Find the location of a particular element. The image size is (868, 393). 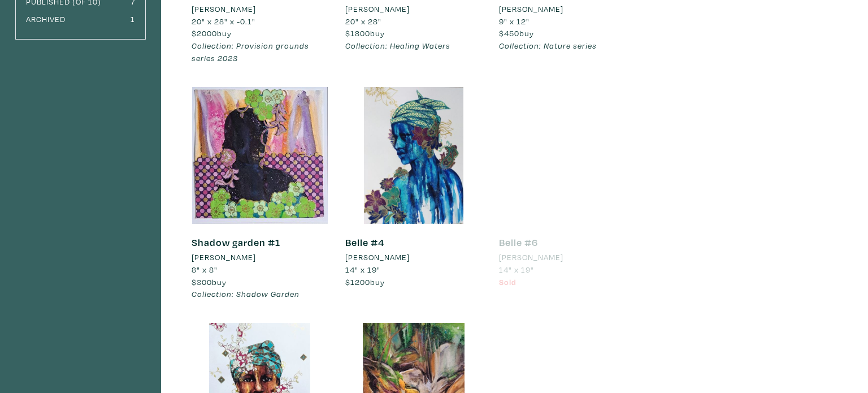

span: $450 is located at coordinates (509, 33).